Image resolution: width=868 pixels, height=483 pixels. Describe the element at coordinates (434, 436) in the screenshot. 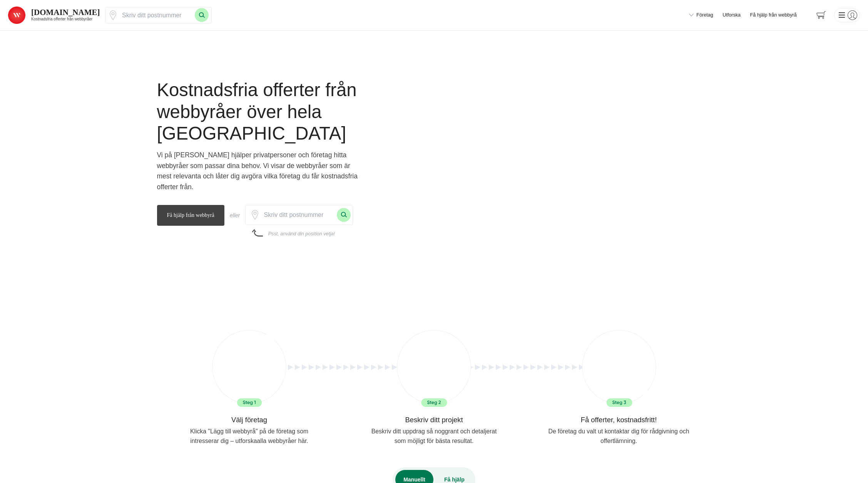

I see `p: Beskriv ditt uppdrag så noggrant och detaljerat som möjligt för bästa resultat.` at that location.